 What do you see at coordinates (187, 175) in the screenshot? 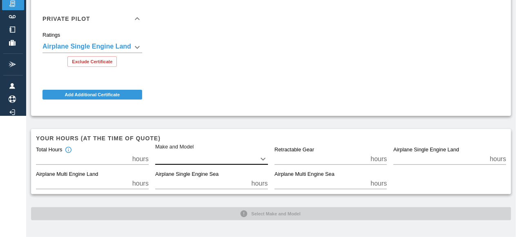
I see `label: Airplane Single Engine Sea` at bounding box center [187, 175].